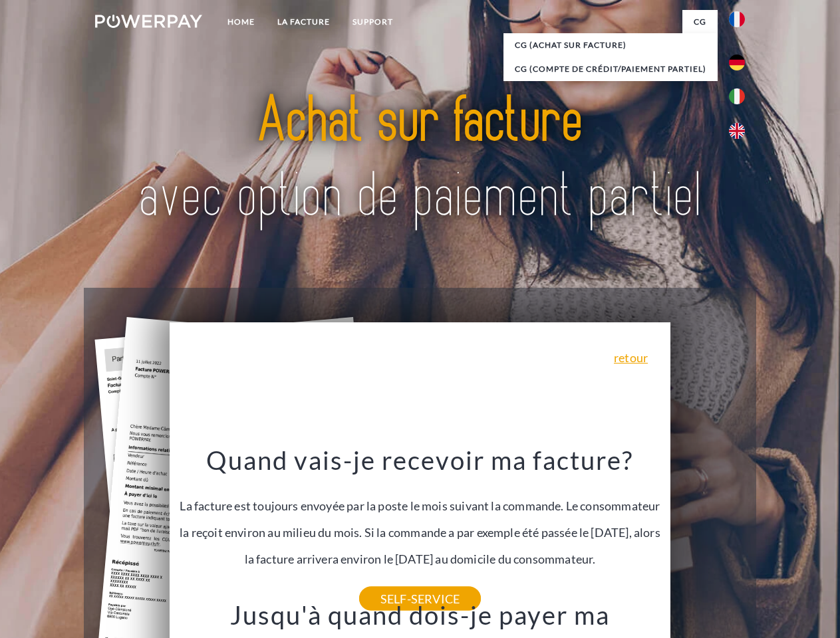 This screenshot has height=638, width=840. Describe the element at coordinates (303, 22) in the screenshot. I see `a: LA FACTURE` at that location.